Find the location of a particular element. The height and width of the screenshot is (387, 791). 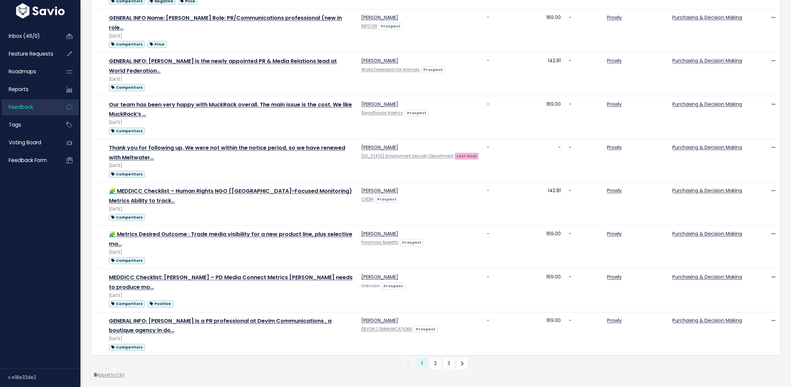

a: 2 is located at coordinates (435, 364).